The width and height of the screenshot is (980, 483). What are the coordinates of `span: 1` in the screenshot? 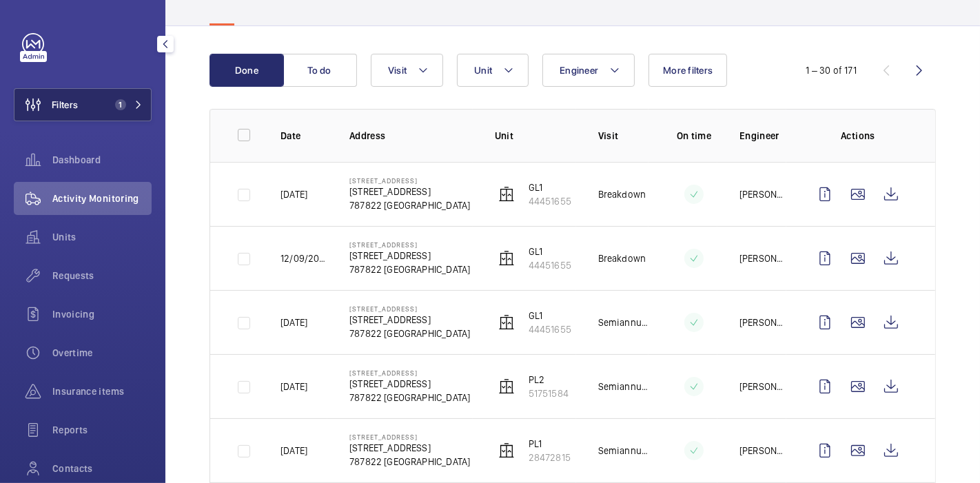 It's located at (121, 105).